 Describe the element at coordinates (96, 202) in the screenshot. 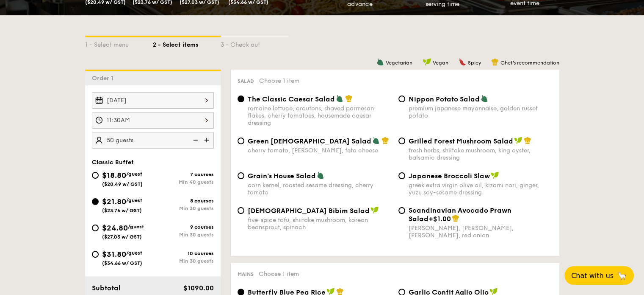

I see `input: $21.80/guest($23.76 w/ GST)8 coursesMin 30 guests` at that location.